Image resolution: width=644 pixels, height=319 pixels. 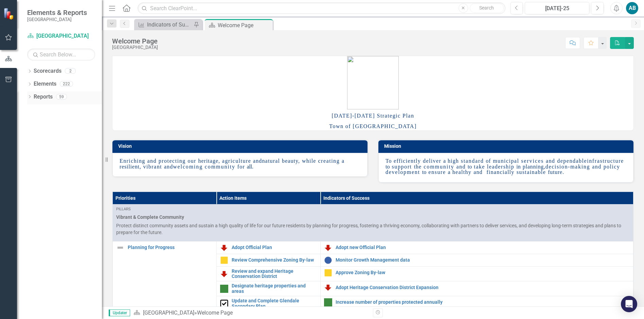 What do you see at coordinates (572, 160) in the screenshot?
I see `span: dependable` at bounding box center [572, 160].